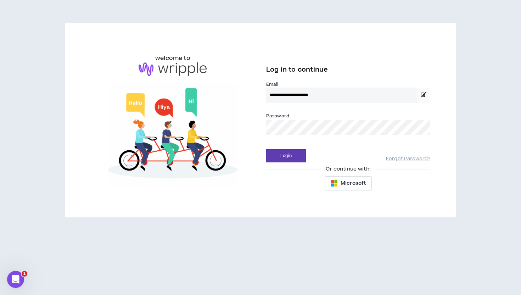  Describe the element at coordinates (348, 84) in the screenshot. I see `label: Email` at that location.